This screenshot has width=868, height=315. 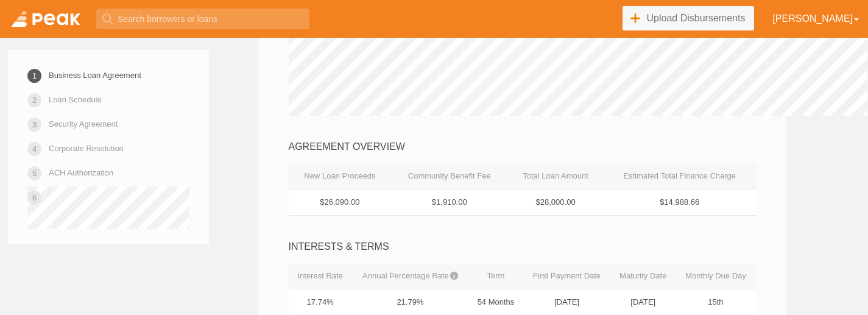 What do you see at coordinates (203, 19) in the screenshot?
I see `input: Search borrowers or loans` at bounding box center [203, 19].